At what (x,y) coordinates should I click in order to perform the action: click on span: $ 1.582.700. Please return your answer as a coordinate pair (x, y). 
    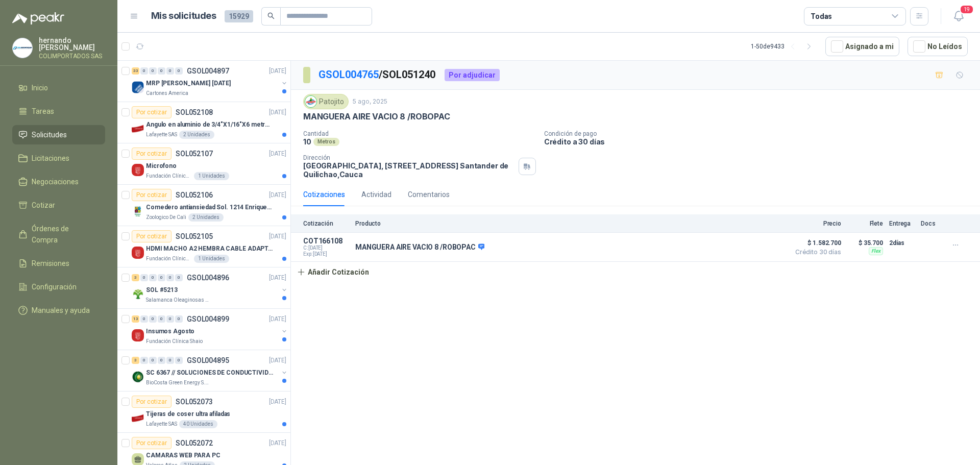
    Looking at the image, I should click on (815, 243).